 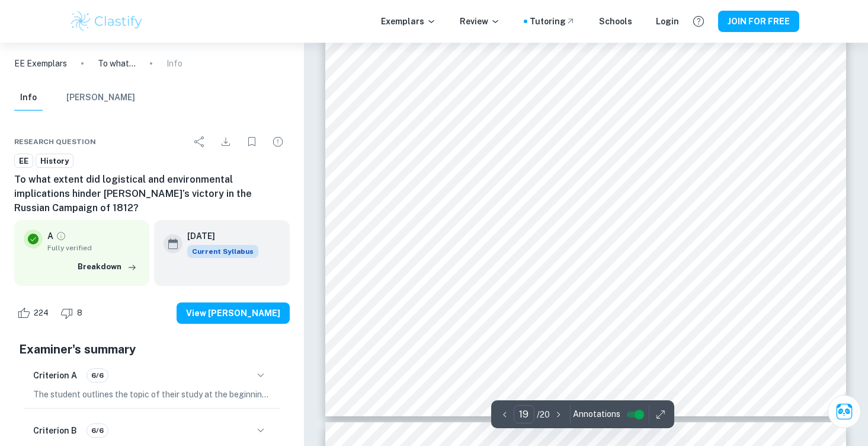 What do you see at coordinates (844, 411) in the screenshot?
I see `button: Ask Clai` at bounding box center [844, 411].